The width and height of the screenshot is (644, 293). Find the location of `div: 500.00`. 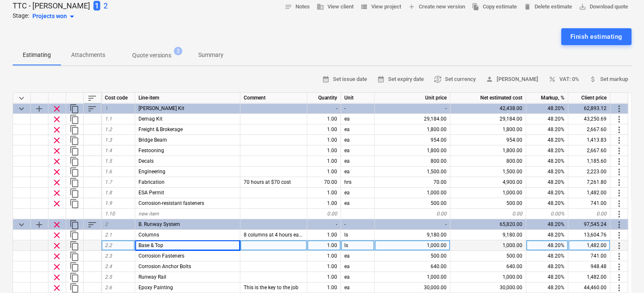

div: 500.00 is located at coordinates (488, 203).